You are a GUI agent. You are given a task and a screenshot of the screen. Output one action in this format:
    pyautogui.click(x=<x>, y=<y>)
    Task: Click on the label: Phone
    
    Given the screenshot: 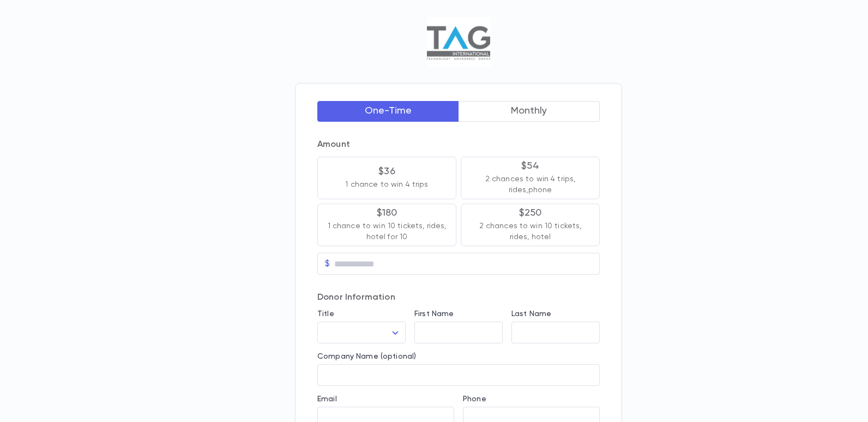 What is the action you would take?
    pyautogui.click(x=475, y=399)
    